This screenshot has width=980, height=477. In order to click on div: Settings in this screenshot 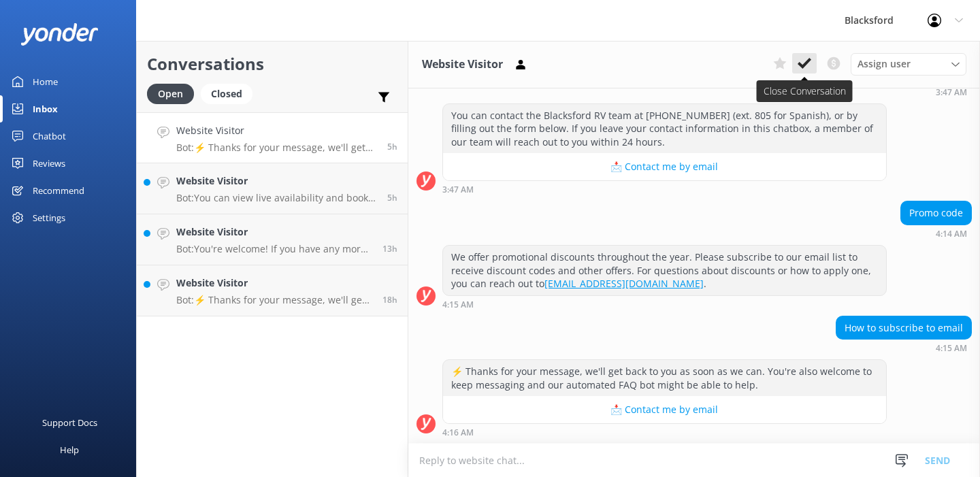, I will do `click(49, 218)`.